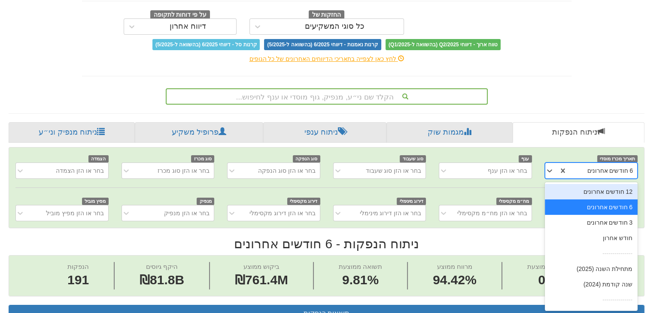 Image resolution: width=653 pixels, height=313 pixels. Describe the element at coordinates (411, 201) in the screenshot. I see `span: דירוג מינימלי` at that location.